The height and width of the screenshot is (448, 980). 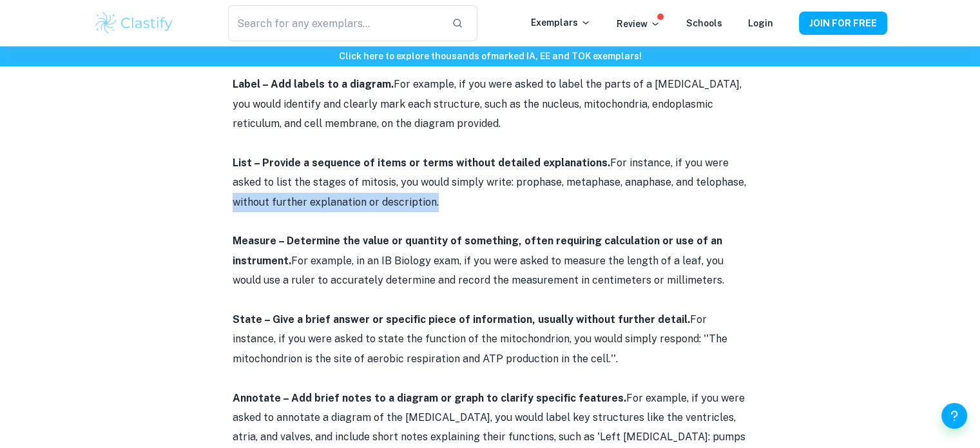 What do you see at coordinates (842, 23) in the screenshot?
I see `button: JOIN FOR FREE` at bounding box center [842, 23].